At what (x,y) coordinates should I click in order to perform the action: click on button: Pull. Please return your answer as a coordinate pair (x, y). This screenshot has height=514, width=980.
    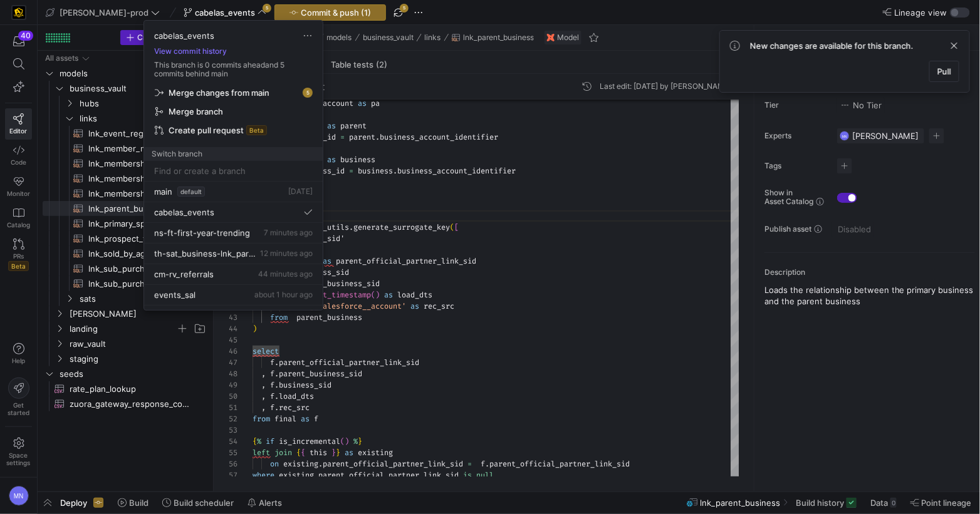
    Looking at the image, I should click on (944, 71).